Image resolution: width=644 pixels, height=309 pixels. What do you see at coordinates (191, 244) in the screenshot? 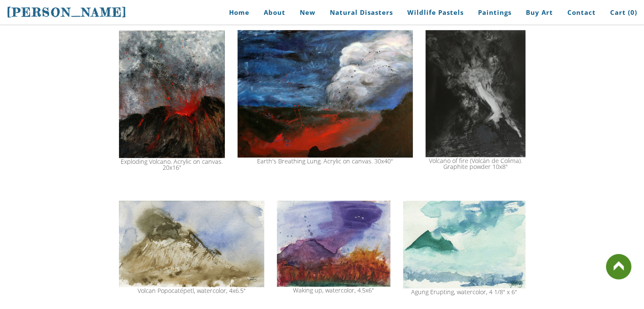
I see `img: volcan popocatepeti` at bounding box center [191, 244].